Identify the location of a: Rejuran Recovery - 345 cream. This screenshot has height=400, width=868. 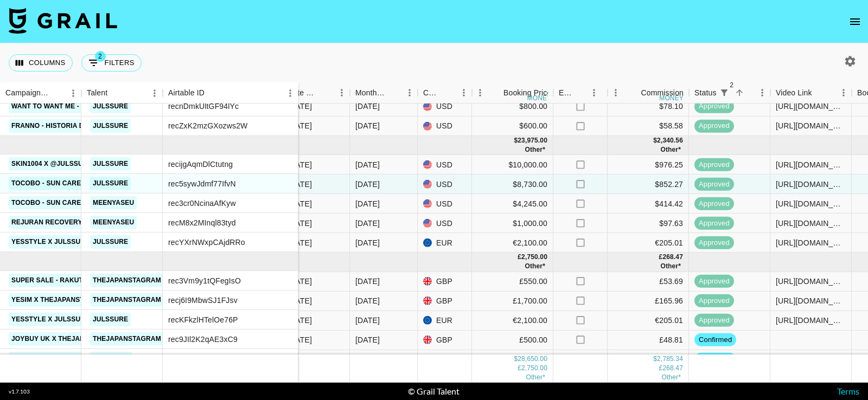
(68, 222).